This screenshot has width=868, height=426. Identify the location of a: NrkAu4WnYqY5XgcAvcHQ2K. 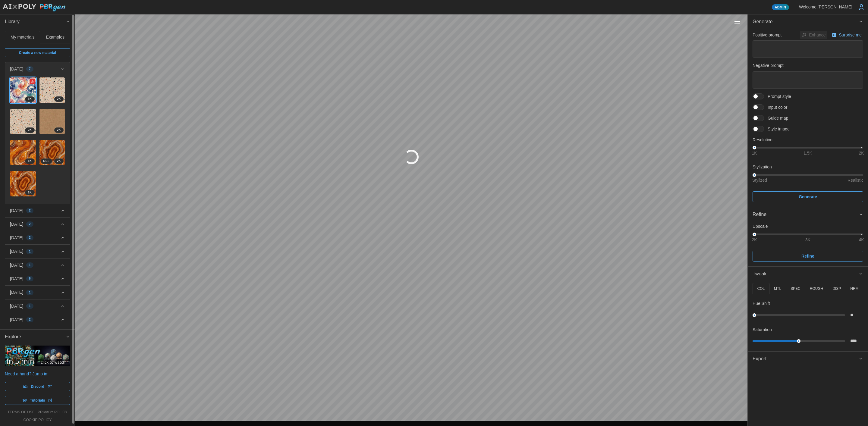
(52, 121).